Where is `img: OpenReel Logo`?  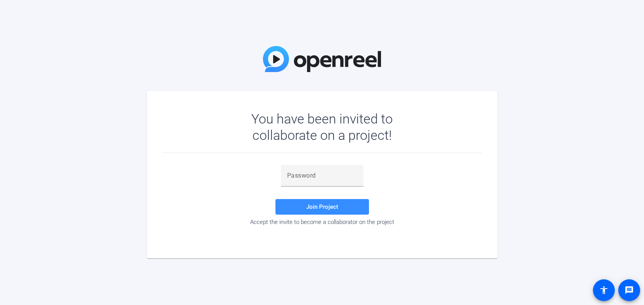
img: OpenReel Logo is located at coordinates (322, 59).